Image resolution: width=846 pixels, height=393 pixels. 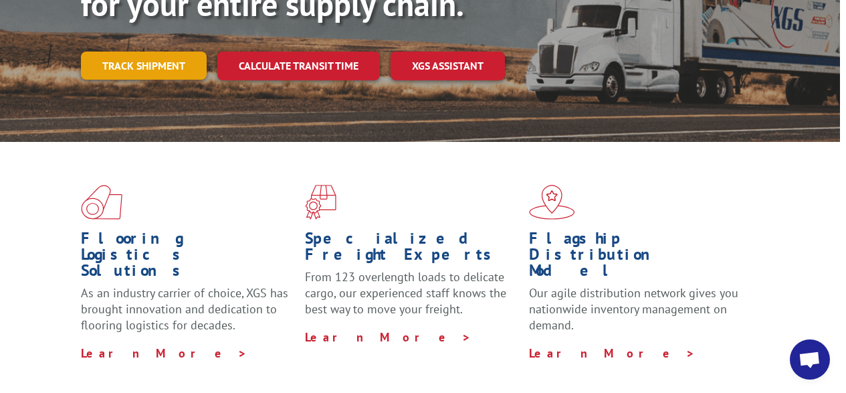 I want to click on h1: Specialized Freight Experts, so click(x=412, y=250).